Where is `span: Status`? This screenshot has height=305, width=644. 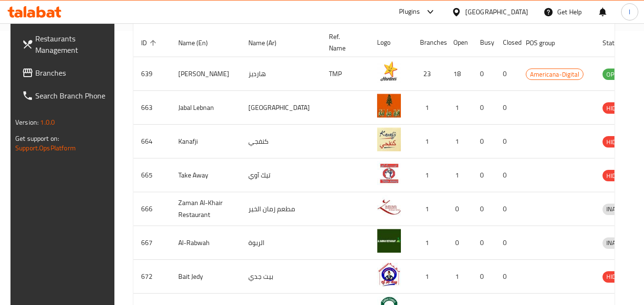 span: Status is located at coordinates (618, 43).